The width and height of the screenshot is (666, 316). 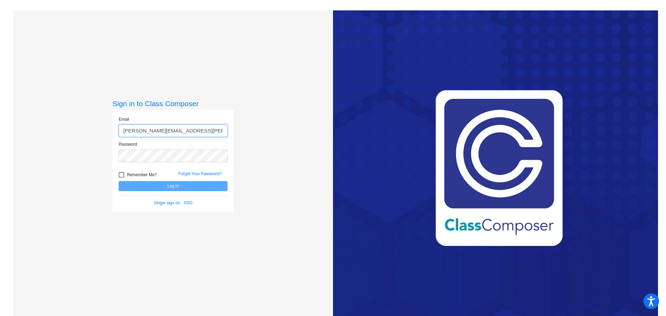 I want to click on h3: Sign in to Class Composer, so click(x=173, y=103).